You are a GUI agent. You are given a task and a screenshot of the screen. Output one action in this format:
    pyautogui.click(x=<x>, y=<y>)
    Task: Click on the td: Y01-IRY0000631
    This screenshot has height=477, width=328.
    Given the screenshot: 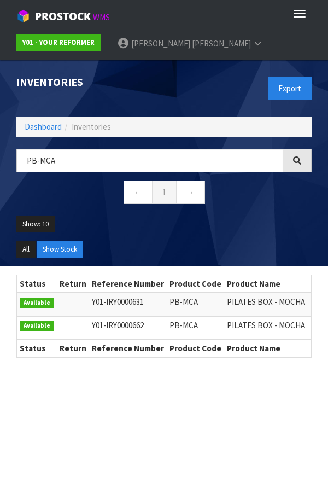 What is the action you would take?
    pyautogui.click(x=128, y=304)
    